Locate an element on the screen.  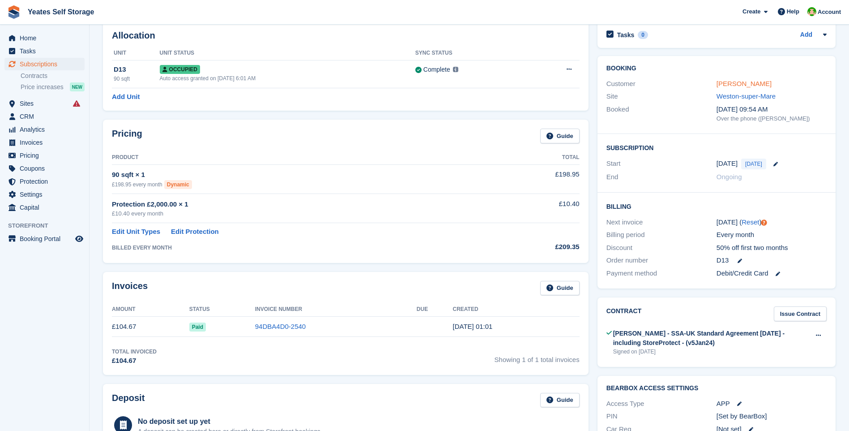
i: Smart entry sync failures have occurred is located at coordinates (77, 103).